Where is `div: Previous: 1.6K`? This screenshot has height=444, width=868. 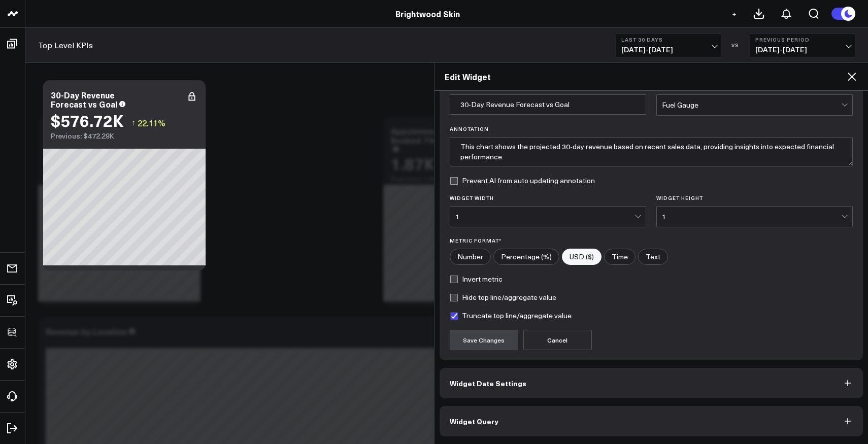 div: Previous: 1.6K is located at coordinates (464, 179).